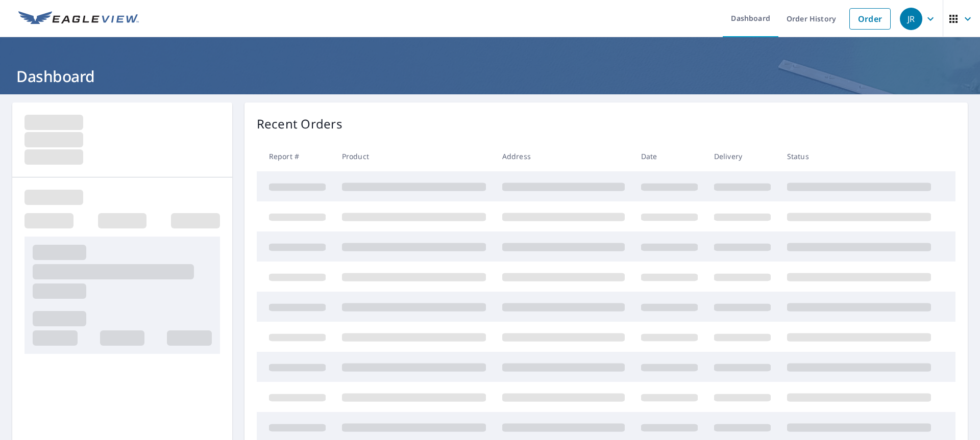 The image size is (980, 440). Describe the element at coordinates (911, 19) in the screenshot. I see `div: JR` at that location.